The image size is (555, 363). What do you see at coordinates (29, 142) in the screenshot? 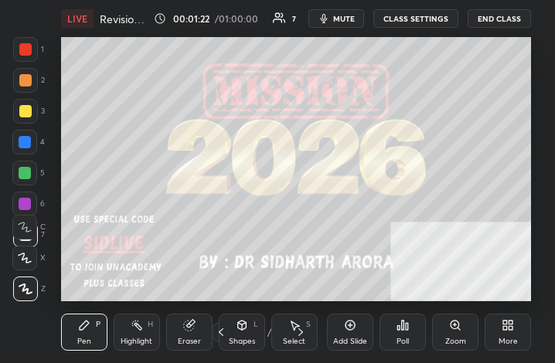
I see `div: 4` at bounding box center [29, 142].